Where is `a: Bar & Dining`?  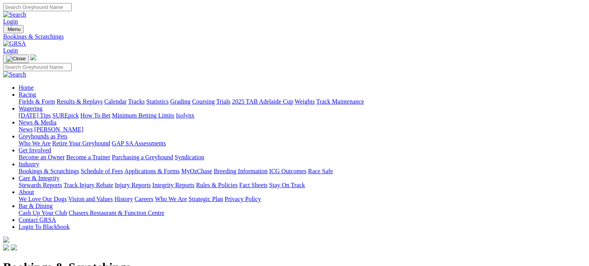
a: Bar & Dining is located at coordinates (36, 206).